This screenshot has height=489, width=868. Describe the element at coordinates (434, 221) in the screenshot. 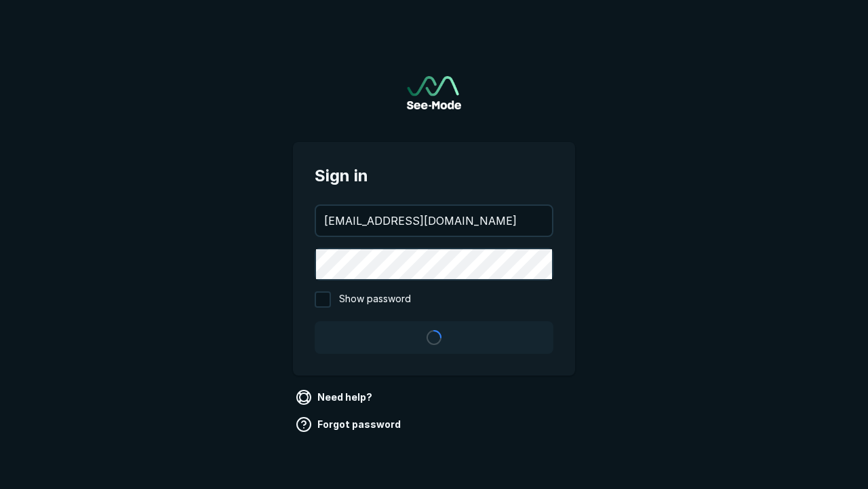

I see `input: your@email.com` at that location.